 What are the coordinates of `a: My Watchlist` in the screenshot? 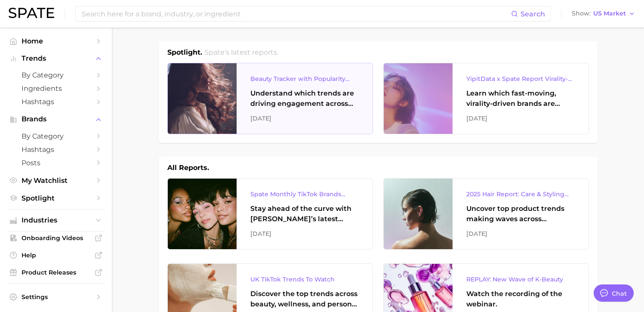 It's located at (56, 180).